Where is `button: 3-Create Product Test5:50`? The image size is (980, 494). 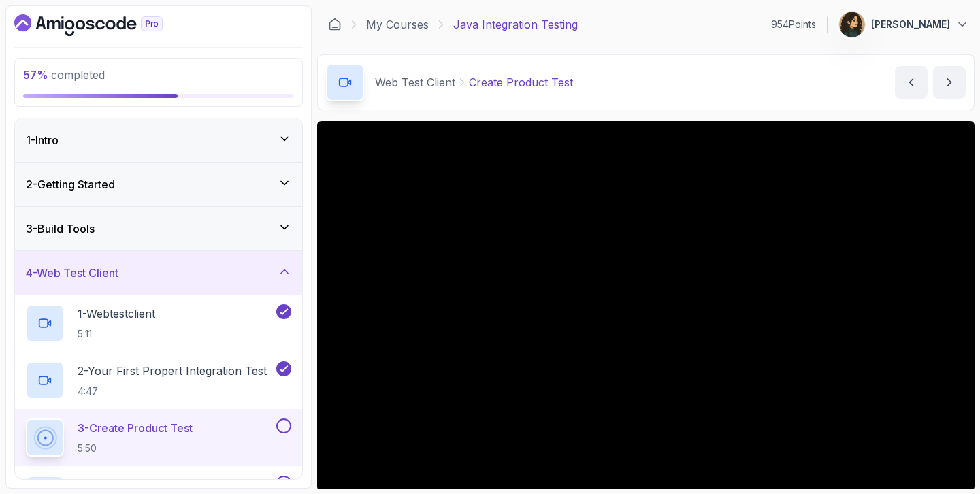
button: 3-Create Product Test5:50 is located at coordinates (159, 437).